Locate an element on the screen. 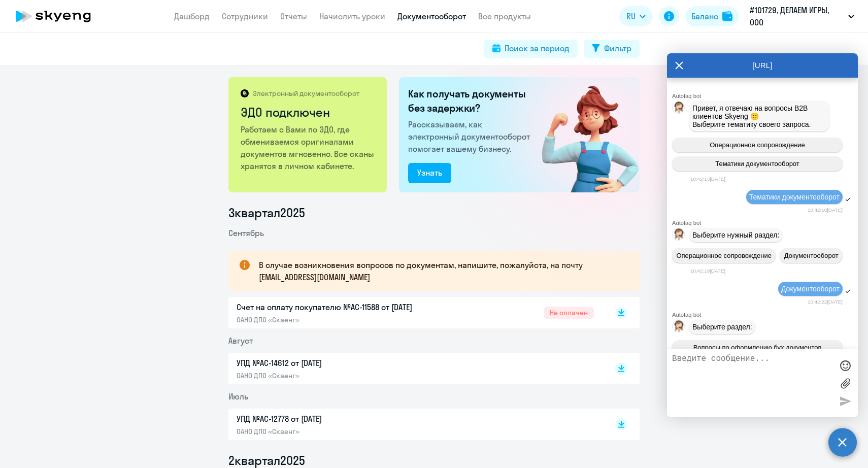 Image resolution: width=868 pixels, height=468 pixels. div: Фильтр is located at coordinates (618, 48).